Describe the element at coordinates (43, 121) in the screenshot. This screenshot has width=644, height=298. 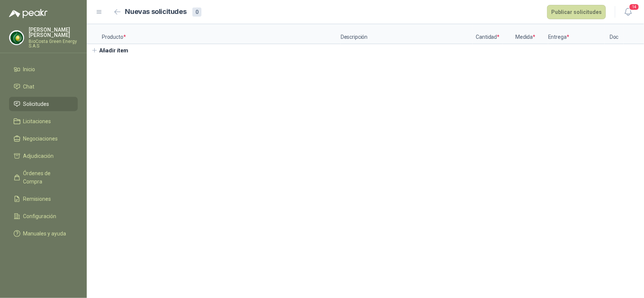
I see `a: Licitaciones` at that location.